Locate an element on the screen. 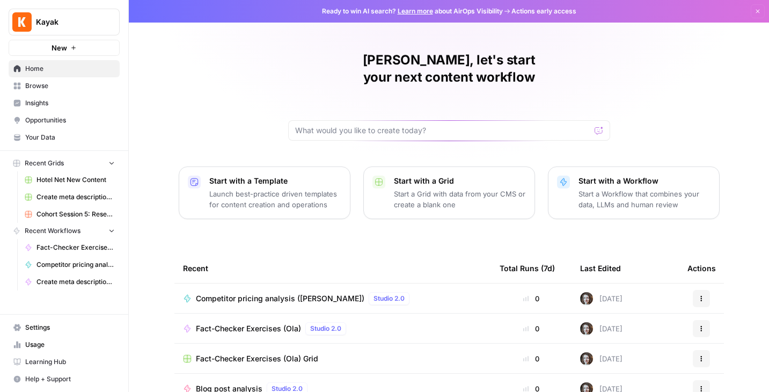 This screenshot has height=392, width=769. span: Recent Workflows is located at coordinates (53, 231).